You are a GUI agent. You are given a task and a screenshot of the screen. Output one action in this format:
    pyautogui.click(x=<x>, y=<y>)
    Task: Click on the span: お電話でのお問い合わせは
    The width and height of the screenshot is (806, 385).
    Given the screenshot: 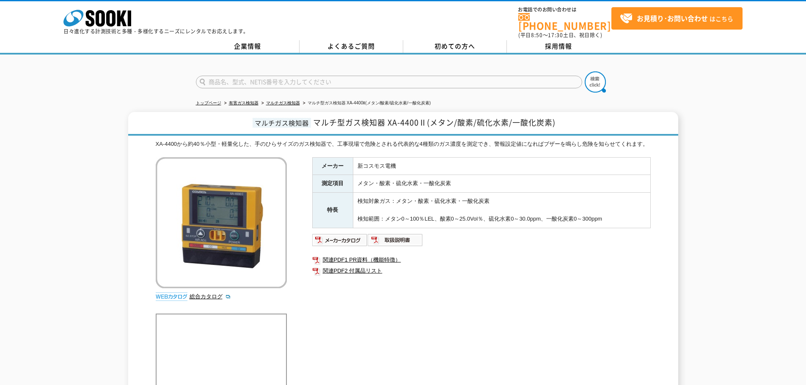 What is the action you would take?
    pyautogui.click(x=565, y=10)
    